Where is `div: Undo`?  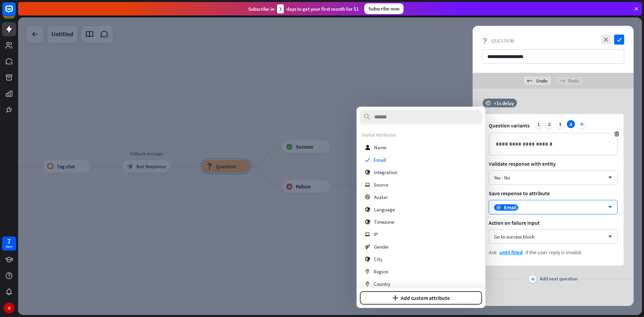
div: Undo is located at coordinates (537, 81).